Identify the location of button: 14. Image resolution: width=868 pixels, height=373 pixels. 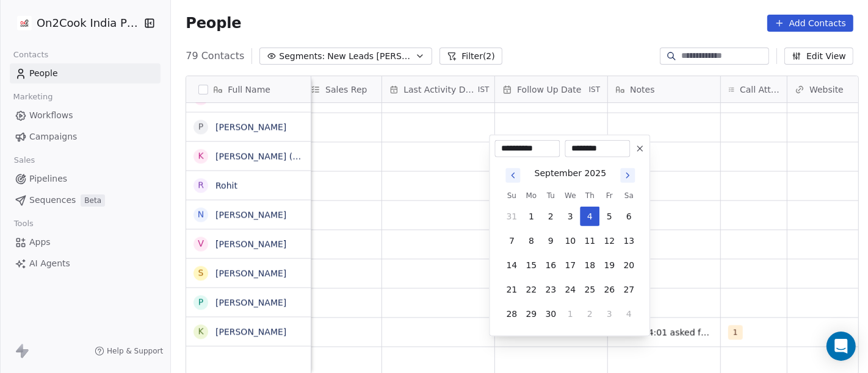
(512, 266).